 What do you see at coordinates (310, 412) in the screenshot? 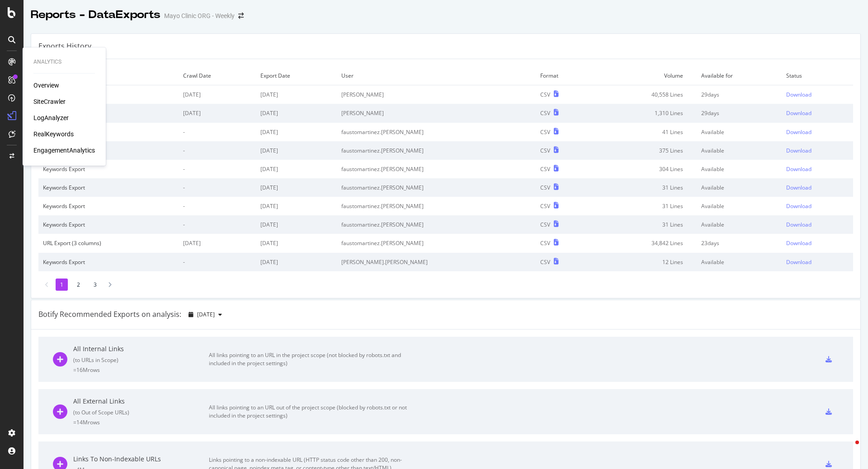
I see `div: All links pointing to an URL out of the project scope (blocked by robots.txt or not included in t...` at bounding box center [310, 412].